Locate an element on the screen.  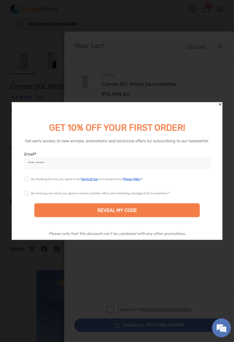
div: REVEAL MY CODE is located at coordinates (117, 210).